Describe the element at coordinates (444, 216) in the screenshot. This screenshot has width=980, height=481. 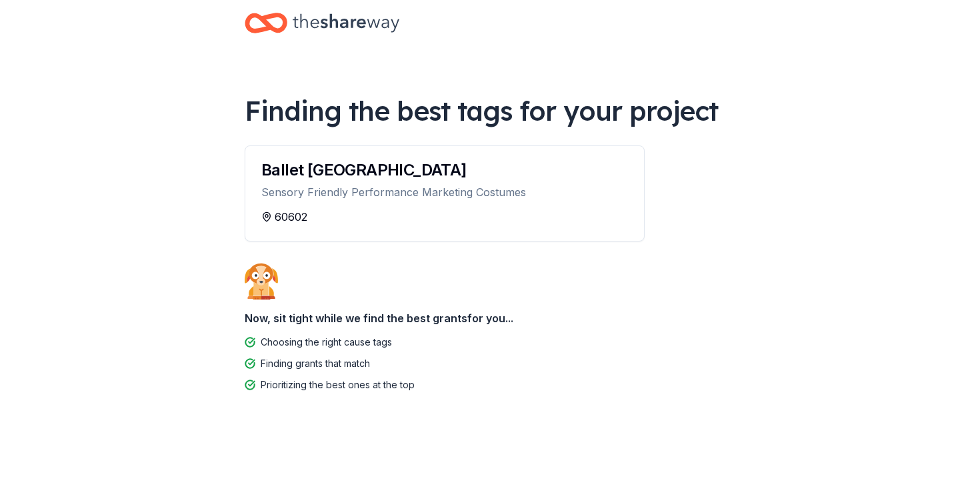
I see `div: 60602` at that location.